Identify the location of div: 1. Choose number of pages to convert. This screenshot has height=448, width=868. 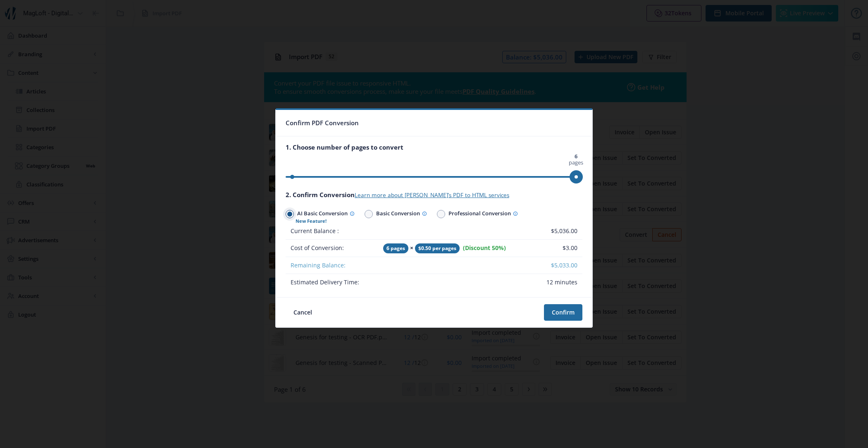
(434, 147).